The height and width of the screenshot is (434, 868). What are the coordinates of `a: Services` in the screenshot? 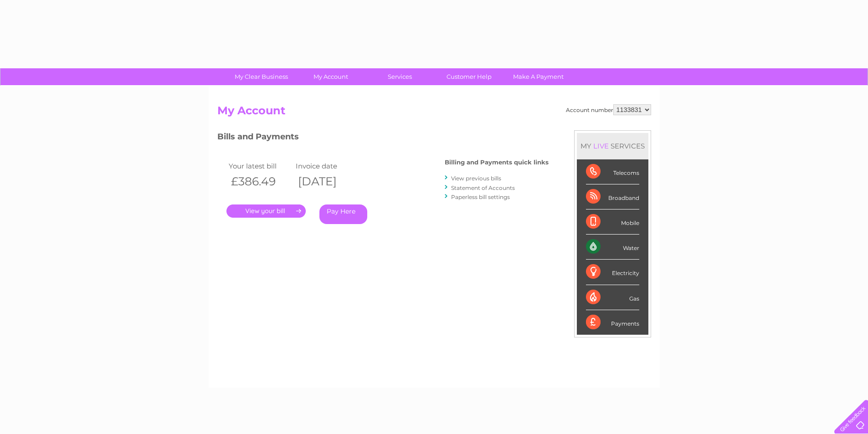 It's located at (400, 76).